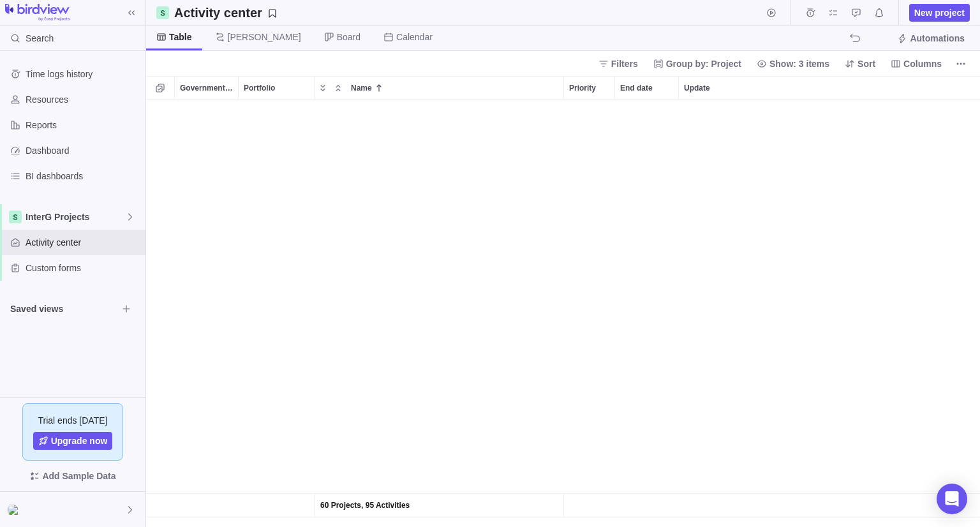  Describe the element at coordinates (160, 88) in the screenshot. I see `span: Selection mode` at that location.